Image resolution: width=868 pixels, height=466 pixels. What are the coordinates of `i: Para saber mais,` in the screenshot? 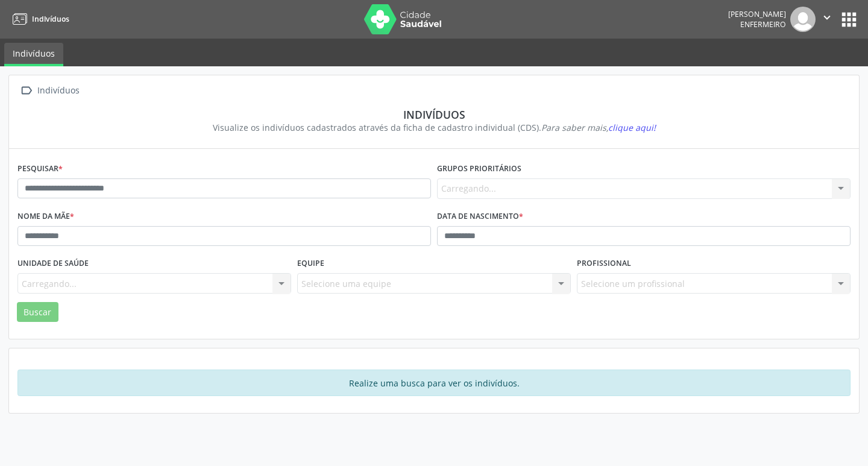 It's located at (599, 127).